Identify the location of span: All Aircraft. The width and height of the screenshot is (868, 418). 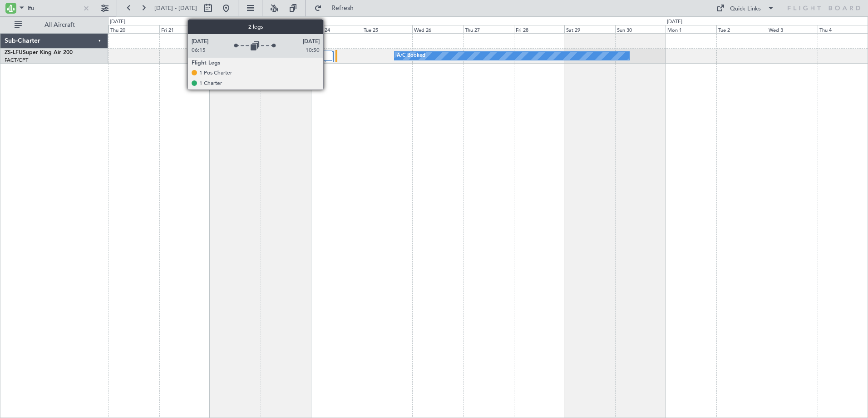
(60, 25).